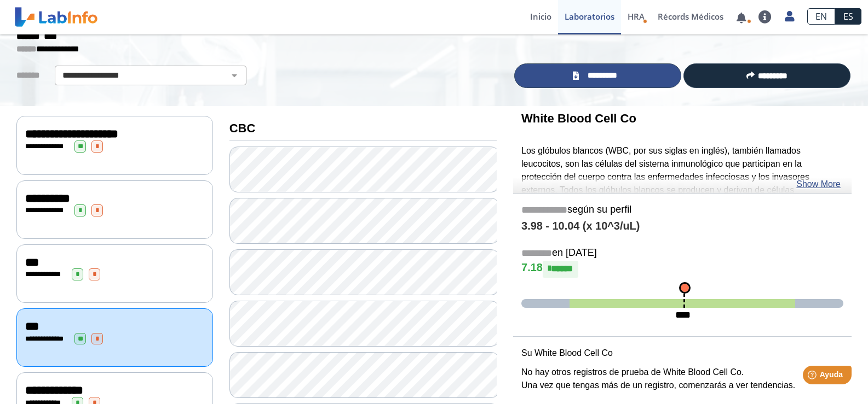  What do you see at coordinates (821, 17) in the screenshot?
I see `a: EN` at bounding box center [821, 17].